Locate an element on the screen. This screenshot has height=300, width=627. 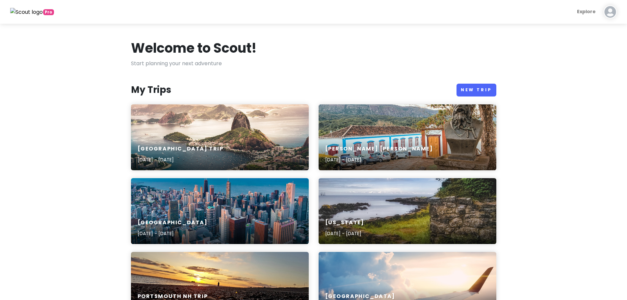
h3: My Trips is located at coordinates (151, 90).